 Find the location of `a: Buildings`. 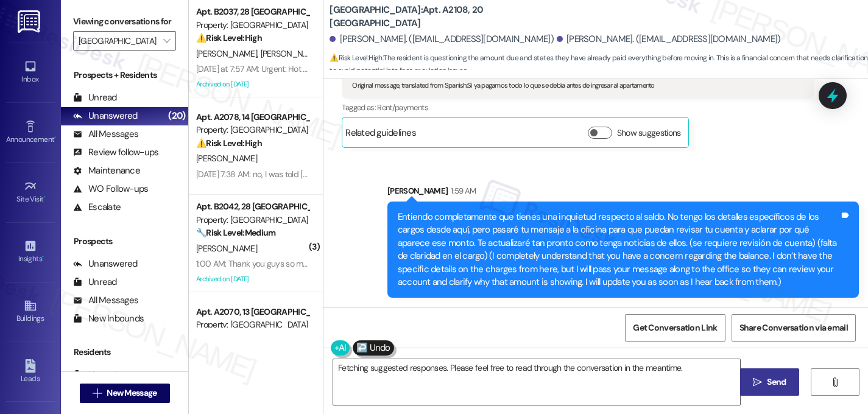

a: Buildings is located at coordinates (30, 312).